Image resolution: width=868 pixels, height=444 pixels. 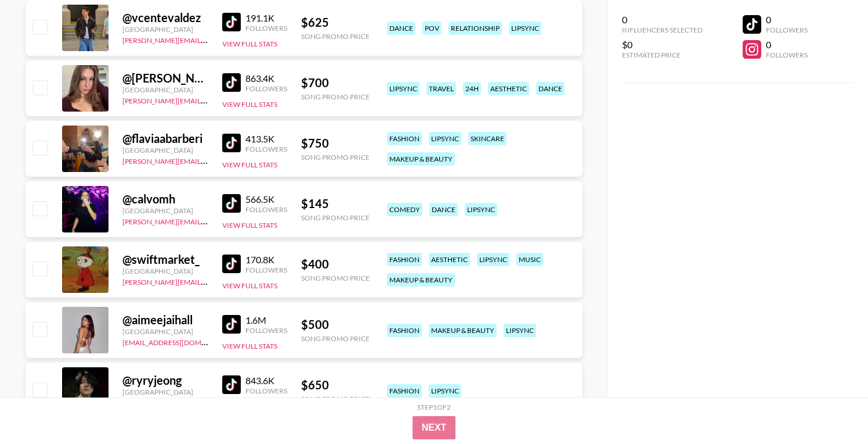 What do you see at coordinates (165, 139) in the screenshot?
I see `div: @ flaviaabarberi` at bounding box center [165, 139].